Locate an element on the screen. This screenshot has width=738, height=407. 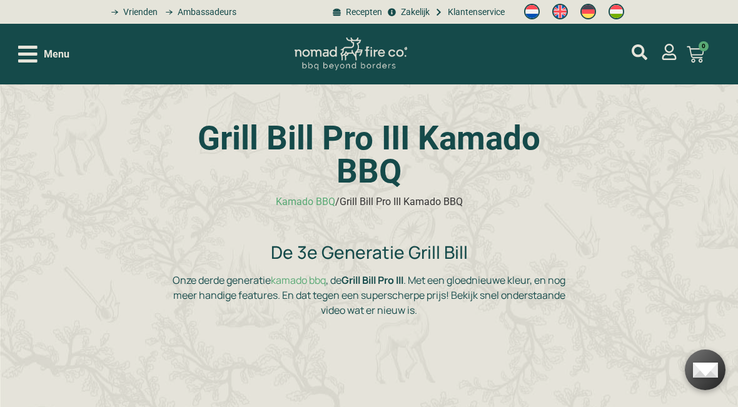
span: Ambassadeurs is located at coordinates (205, 12).